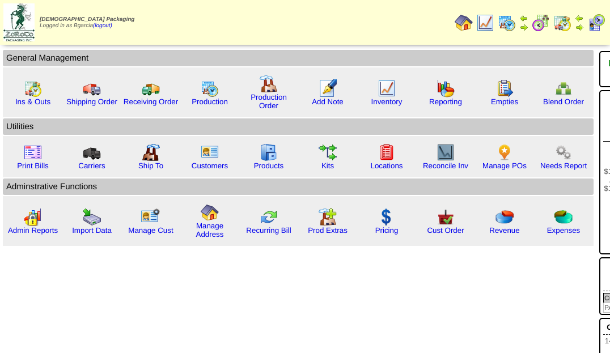 The height and width of the screenshot is (353, 610). What do you see at coordinates (504, 217) in the screenshot?
I see `img: pie_chart.png` at bounding box center [504, 217].